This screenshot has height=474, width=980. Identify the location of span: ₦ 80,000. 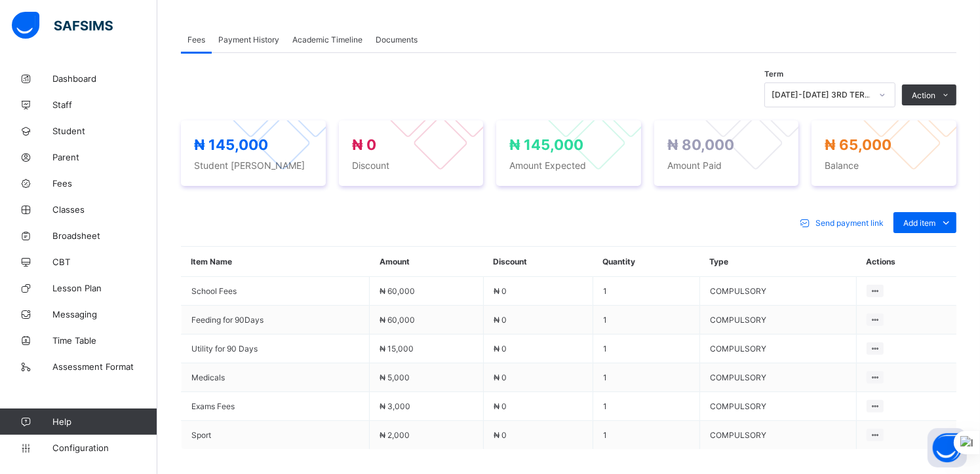
(701, 145).